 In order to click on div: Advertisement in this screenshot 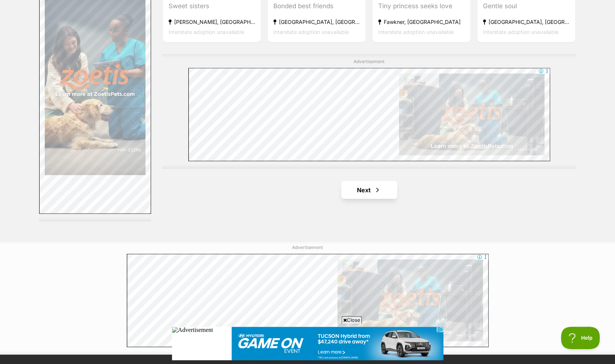, I will do `click(369, 111)`.